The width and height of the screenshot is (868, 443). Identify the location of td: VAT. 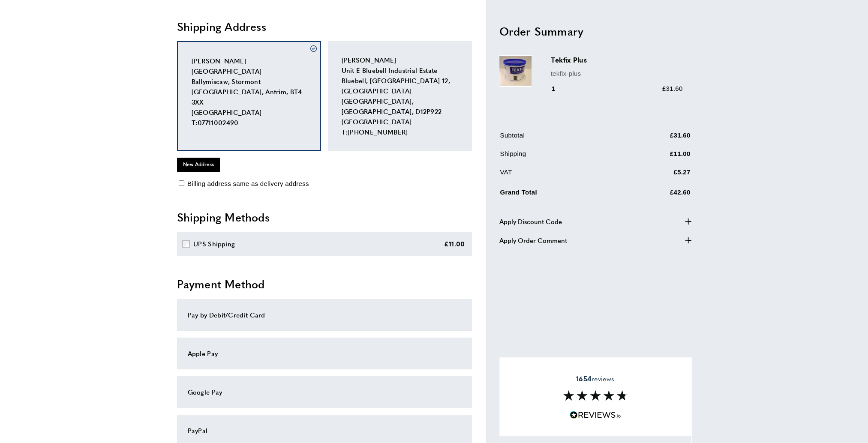
(561, 175).